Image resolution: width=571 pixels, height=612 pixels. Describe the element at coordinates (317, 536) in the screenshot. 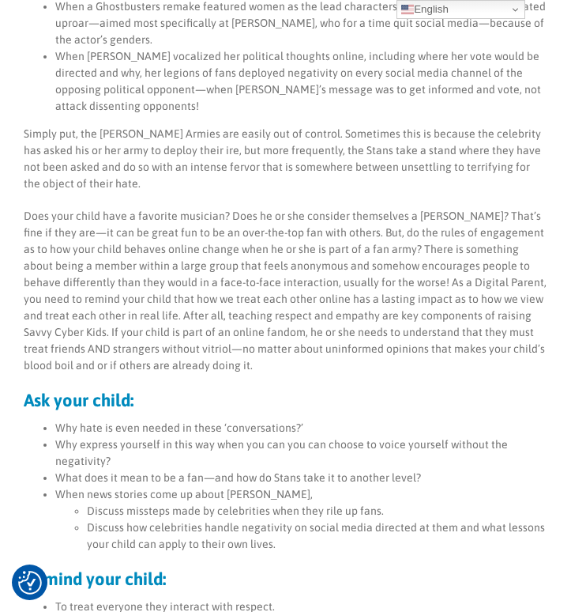

I see `li: Discuss how celebrities handle negativity on social media directed at them and what lessons your ...` at that location.